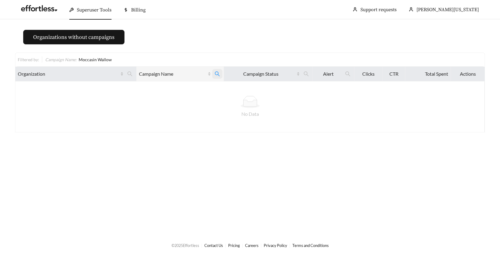 The height and width of the screenshot is (256, 500). I want to click on span: © 2025 Effortless, so click(185, 245).